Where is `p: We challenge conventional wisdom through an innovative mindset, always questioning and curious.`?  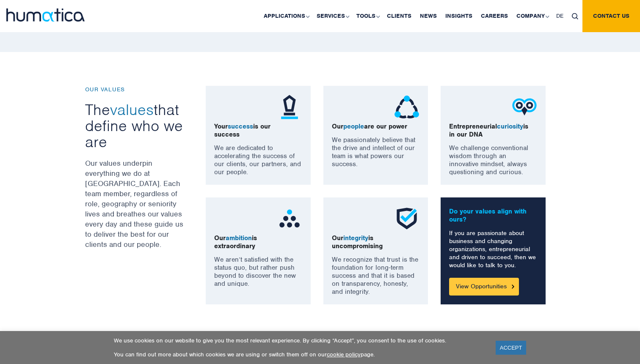
p: We challenge conventional wisdom through an innovative mindset, always questioning and curious. is located at coordinates (493, 160).